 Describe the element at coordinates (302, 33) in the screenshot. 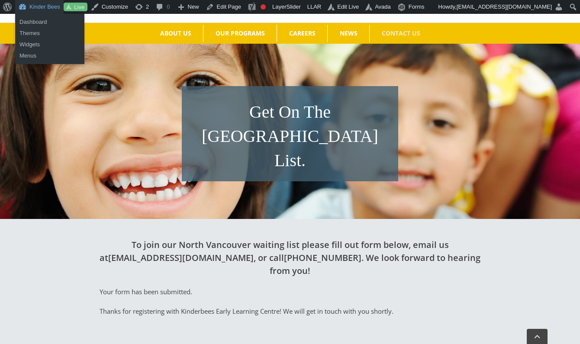

I see `span: CAREERS` at that location.